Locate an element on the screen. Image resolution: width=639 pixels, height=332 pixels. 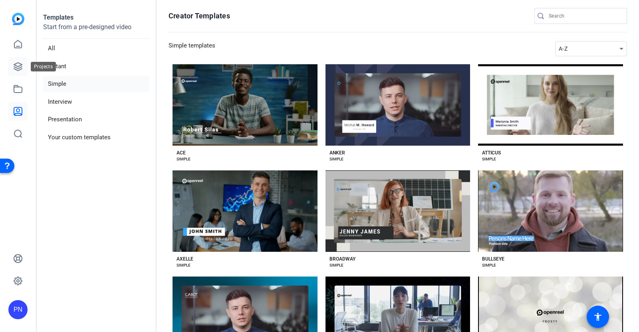
div: ATTICUS is located at coordinates (491, 153).